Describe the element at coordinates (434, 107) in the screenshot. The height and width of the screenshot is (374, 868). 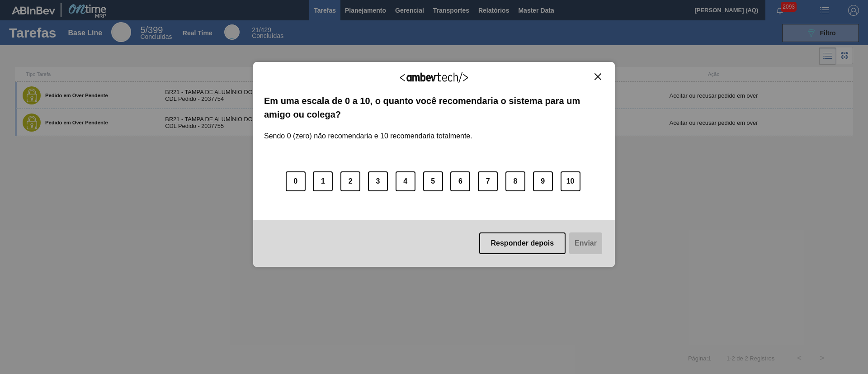
I see `label: Em uma escala de 0 a 10, o quanto você recomendaria o sistema para um amigo ou colega?` at that location.